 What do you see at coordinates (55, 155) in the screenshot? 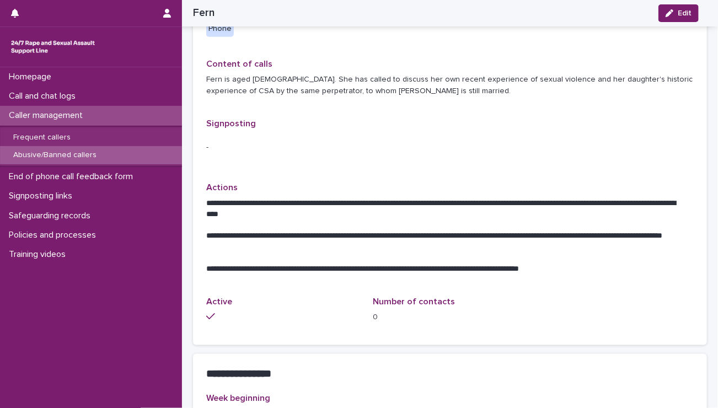
I see `p: Abusive/Banned callers` at bounding box center [55, 155].